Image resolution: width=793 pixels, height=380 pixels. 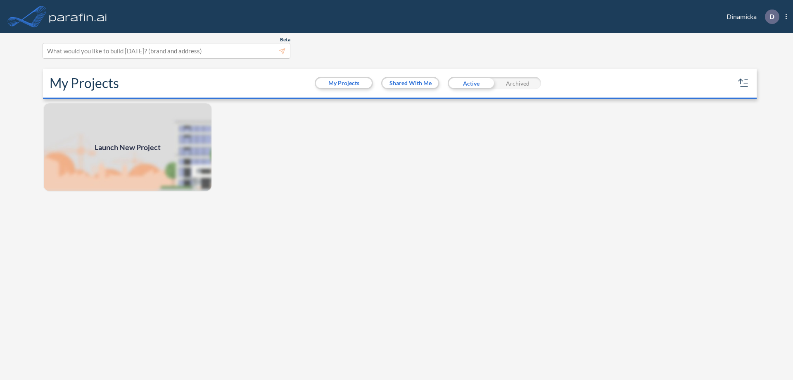 What do you see at coordinates (84, 83) in the screenshot?
I see `h2: My Projects` at bounding box center [84, 83].